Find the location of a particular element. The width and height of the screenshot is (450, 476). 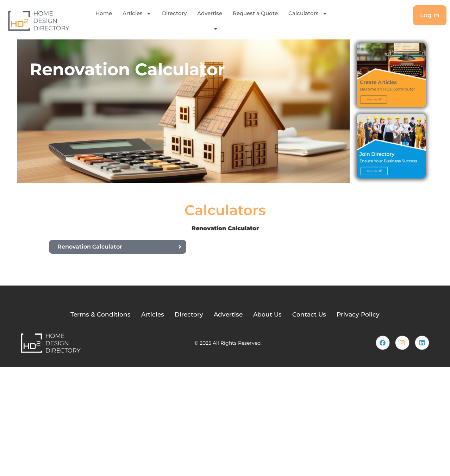

a: Home is located at coordinates (103, 13).